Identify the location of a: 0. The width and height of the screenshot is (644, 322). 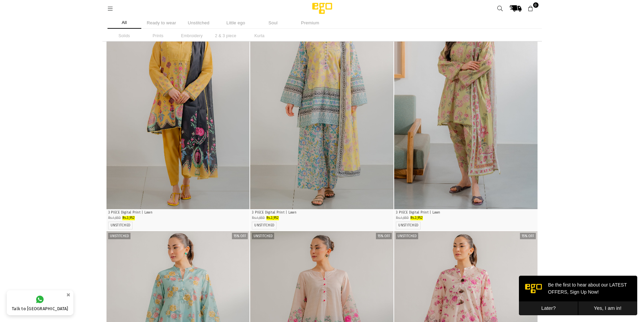
(530, 8).